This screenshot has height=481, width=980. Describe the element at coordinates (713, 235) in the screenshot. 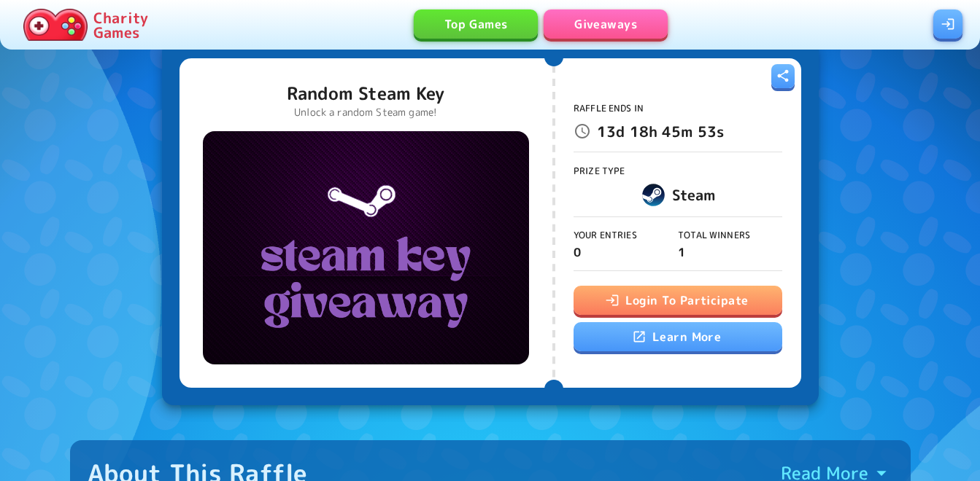

I see `span: Total Winners` at that location.